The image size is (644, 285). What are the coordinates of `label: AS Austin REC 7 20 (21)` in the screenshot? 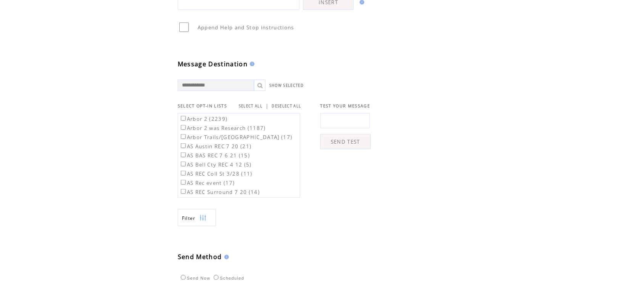 It's located at (216, 146).